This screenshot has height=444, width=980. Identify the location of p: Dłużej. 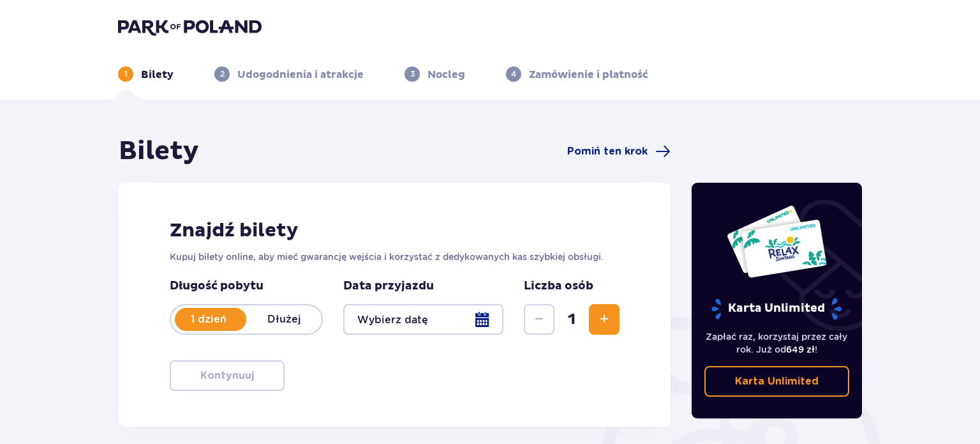
(284, 319).